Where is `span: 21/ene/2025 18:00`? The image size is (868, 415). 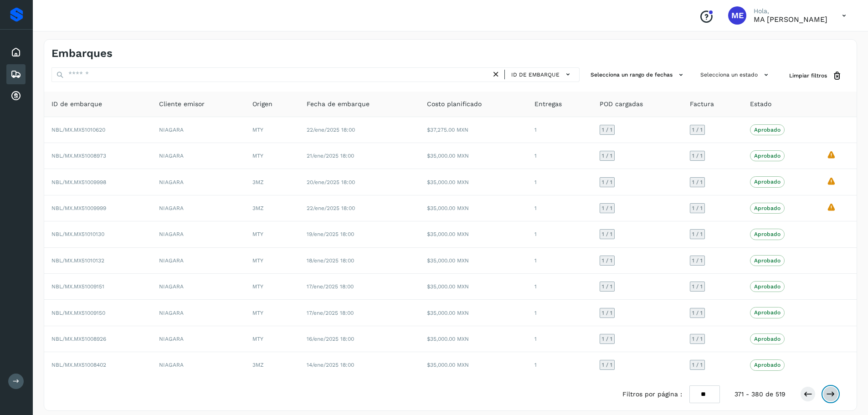
span: 21/ene/2025 18:00 is located at coordinates (330, 156).